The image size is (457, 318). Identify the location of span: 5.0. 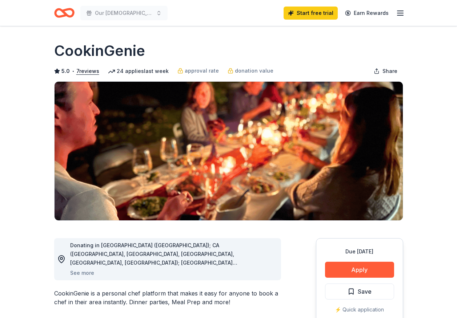
(65, 71).